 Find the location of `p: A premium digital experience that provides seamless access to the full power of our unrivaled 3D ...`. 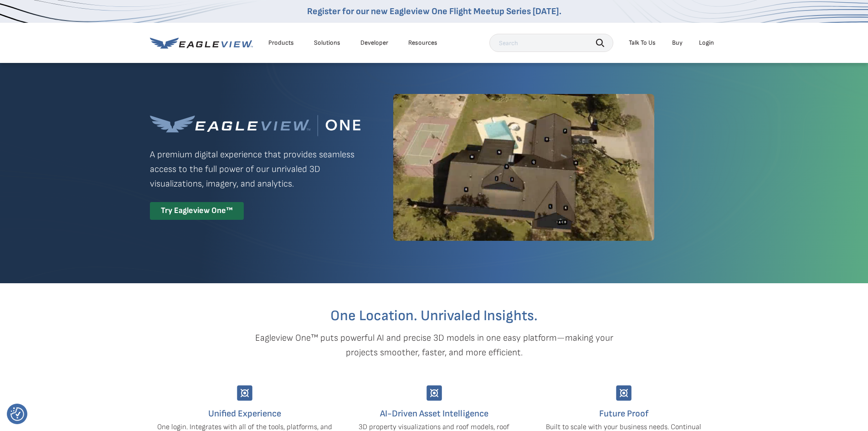

p: A premium digital experience that provides seamless access to the full power of our unrivaled 3D ... is located at coordinates (255, 169).